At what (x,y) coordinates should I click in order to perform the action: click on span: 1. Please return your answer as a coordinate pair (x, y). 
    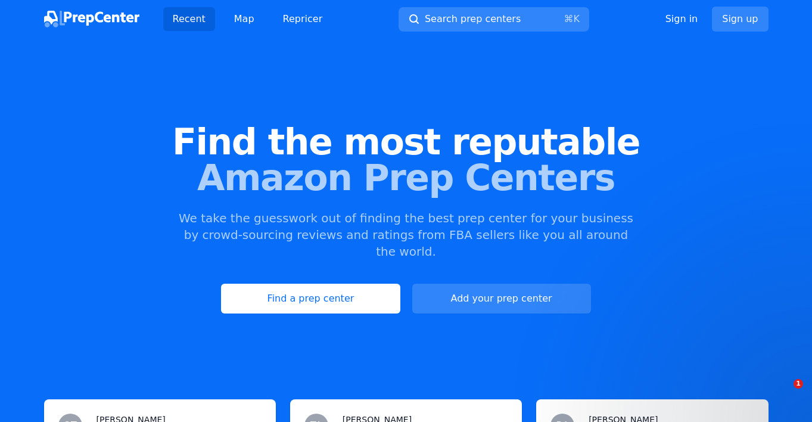
    Looking at the image, I should click on (798, 383).